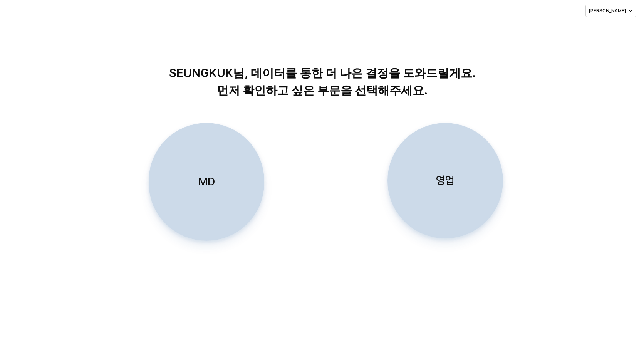  What do you see at coordinates (207, 181) in the screenshot?
I see `p: MD` at bounding box center [207, 181].